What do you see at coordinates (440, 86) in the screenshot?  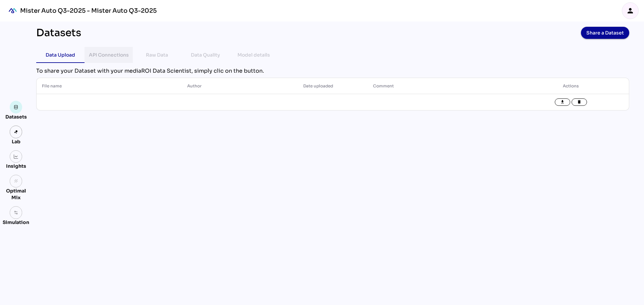 I see `th: Comment` at bounding box center [440, 86].